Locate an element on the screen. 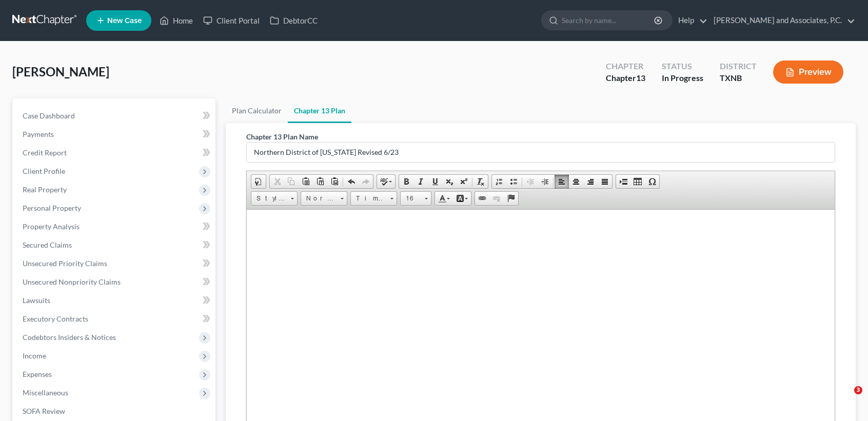  a: Link is located at coordinates (482, 198).